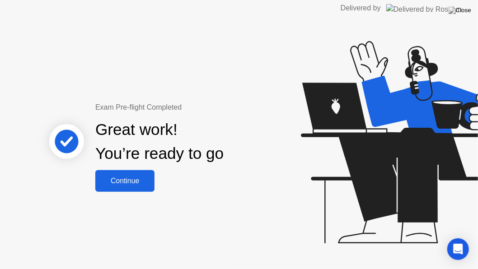  What do you see at coordinates (361, 8) in the screenshot?
I see `div: Delivered by` at bounding box center [361, 8].